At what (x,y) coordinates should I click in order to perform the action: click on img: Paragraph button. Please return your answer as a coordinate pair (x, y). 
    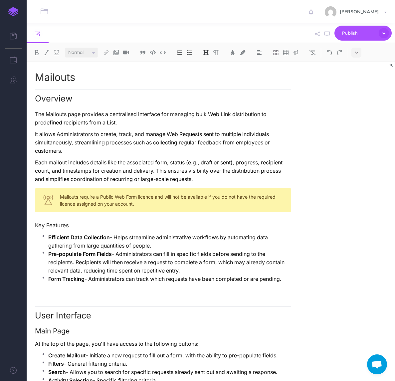
    Looking at the image, I should click on (216, 53).